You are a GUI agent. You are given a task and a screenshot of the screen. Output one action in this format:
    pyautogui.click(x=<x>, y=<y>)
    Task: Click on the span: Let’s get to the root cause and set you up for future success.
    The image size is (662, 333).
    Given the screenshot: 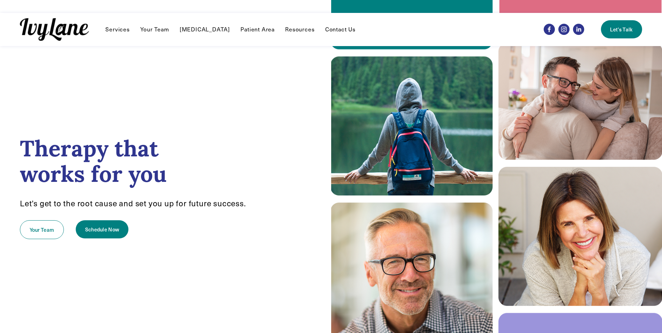 What is the action you would take?
    pyautogui.click(x=133, y=203)
    